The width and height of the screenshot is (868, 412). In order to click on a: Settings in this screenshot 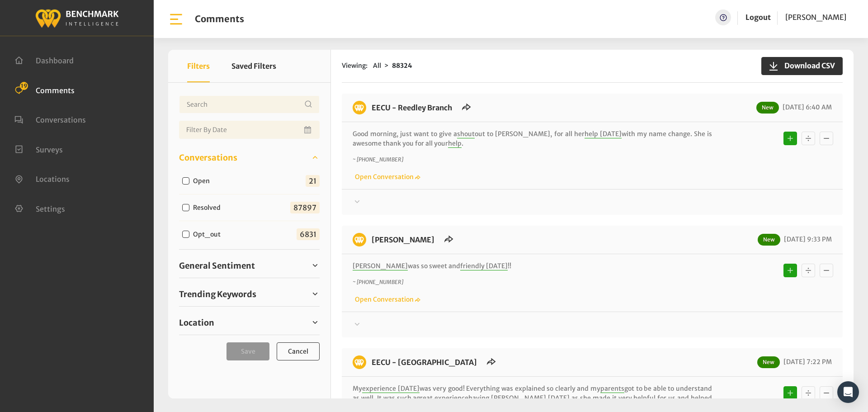, I will do `click(40, 208)`.